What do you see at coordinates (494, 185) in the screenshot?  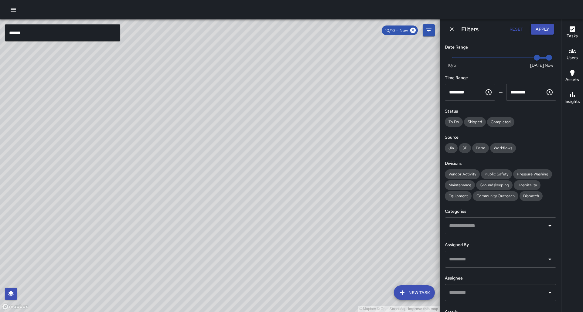 I see `span: Groundskeeping` at bounding box center [494, 185].